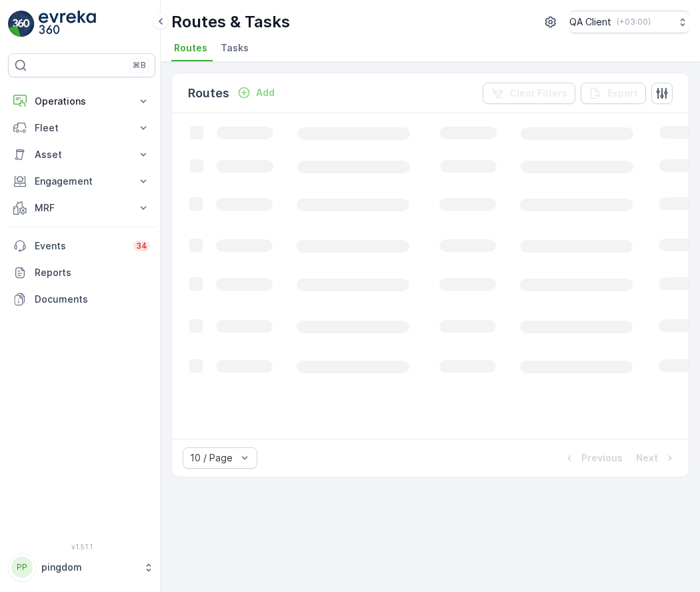 The image size is (700, 592). Describe the element at coordinates (82, 546) in the screenshot. I see `span: v 1.51.1` at that location.